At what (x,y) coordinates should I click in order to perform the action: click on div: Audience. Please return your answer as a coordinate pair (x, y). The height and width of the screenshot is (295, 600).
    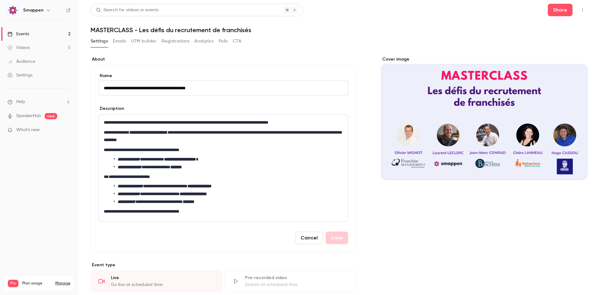
    Looking at the image, I should click on (21, 62).